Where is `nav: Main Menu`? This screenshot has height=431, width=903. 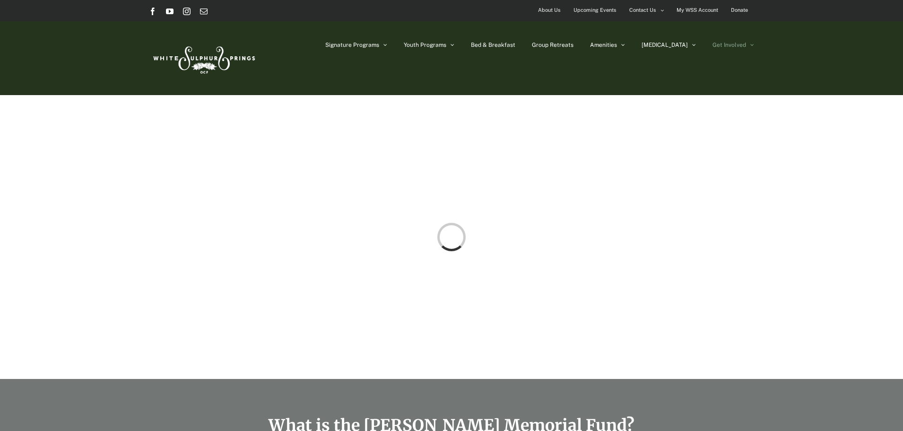
nav: Main Menu is located at coordinates (540, 45).